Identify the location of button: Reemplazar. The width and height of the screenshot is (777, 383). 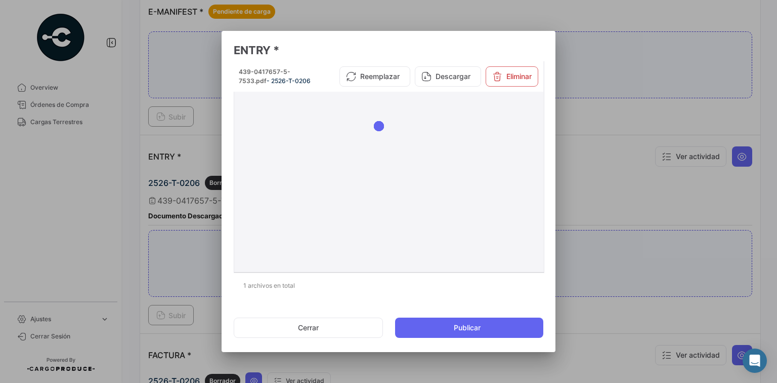
(375, 76).